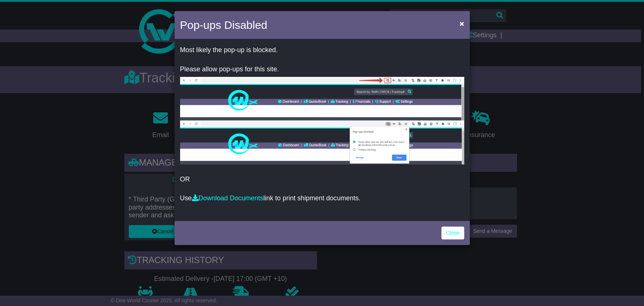 The height and width of the screenshot is (306, 644). Describe the element at coordinates (322, 142) in the screenshot. I see `img: allow-popup-2.png` at that location.